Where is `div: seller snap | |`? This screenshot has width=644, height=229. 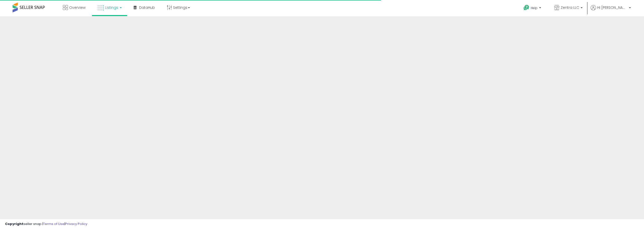 div: seller snap | | is located at coordinates (46, 224).